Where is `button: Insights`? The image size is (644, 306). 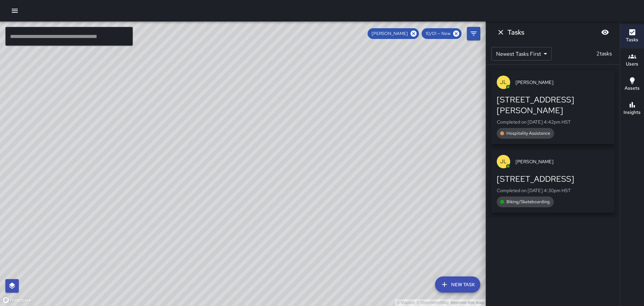 button: Insights is located at coordinates (632, 108).